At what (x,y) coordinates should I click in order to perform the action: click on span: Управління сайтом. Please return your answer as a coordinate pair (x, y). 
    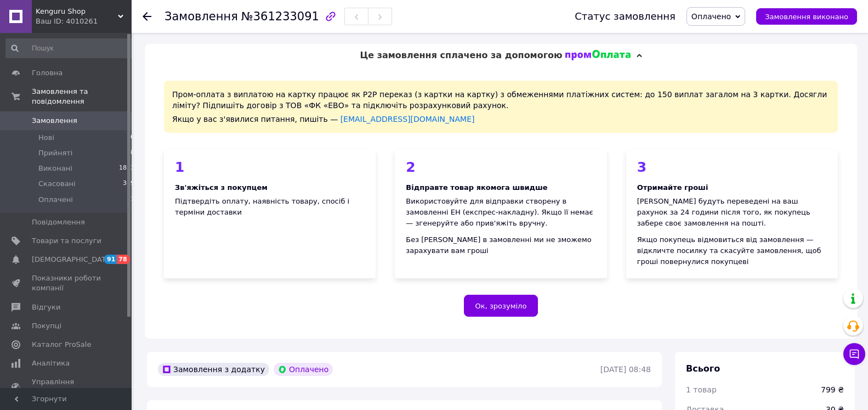
    Looking at the image, I should click on (66, 387).